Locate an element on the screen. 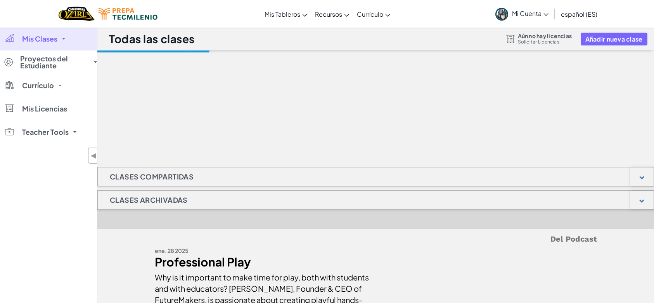 Image resolution: width=654 pixels, height=303 pixels. a: Currículo is located at coordinates (374, 14).